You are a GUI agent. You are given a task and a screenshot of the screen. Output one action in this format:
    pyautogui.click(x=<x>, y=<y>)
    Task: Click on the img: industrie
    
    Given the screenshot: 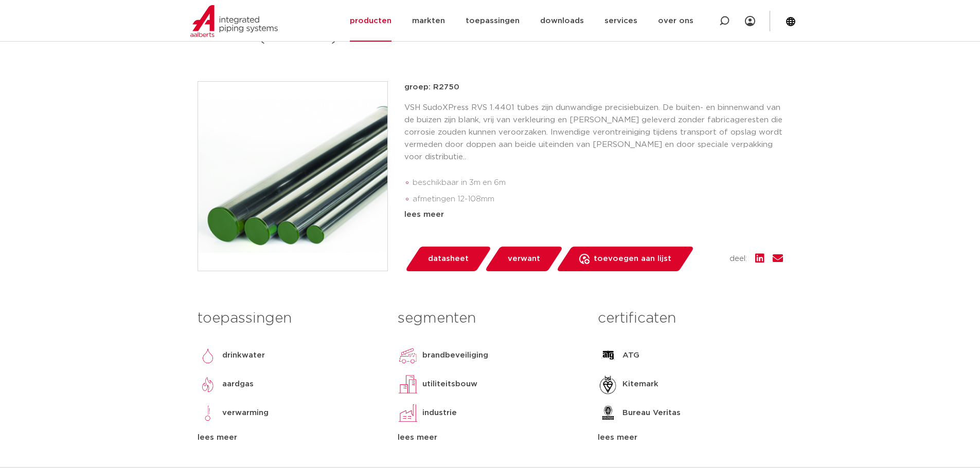 What is the action you would take?
    pyautogui.click(x=408, y=414)
    